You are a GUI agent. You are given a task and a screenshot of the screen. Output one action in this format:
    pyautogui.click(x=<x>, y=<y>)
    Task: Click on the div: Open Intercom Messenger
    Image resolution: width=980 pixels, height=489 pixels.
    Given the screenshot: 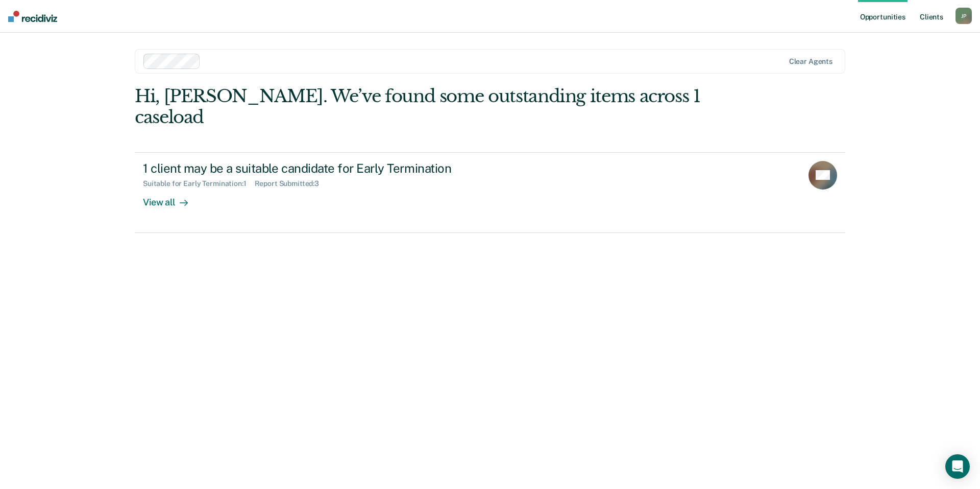 What is the action you would take?
    pyautogui.click(x=957, y=466)
    